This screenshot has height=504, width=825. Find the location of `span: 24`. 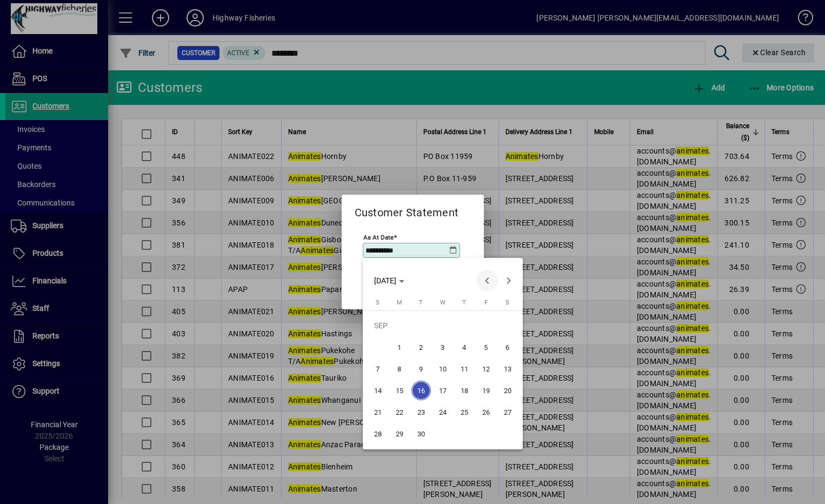

span: 24 is located at coordinates (443, 413).